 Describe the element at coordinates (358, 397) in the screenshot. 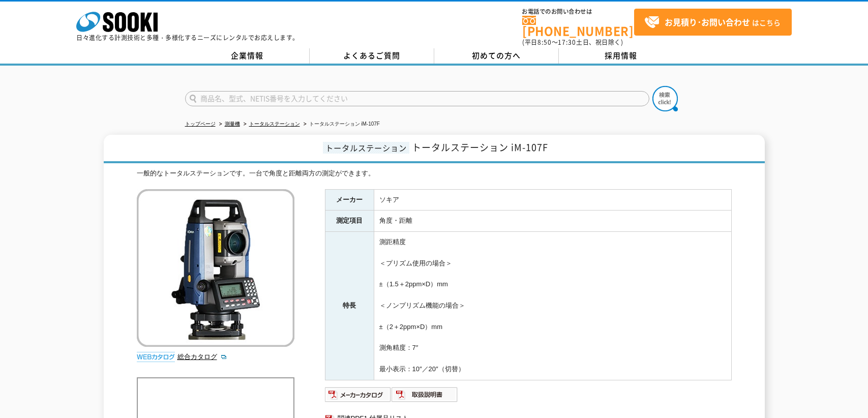

I see `a: メーカーカタログ` at that location.